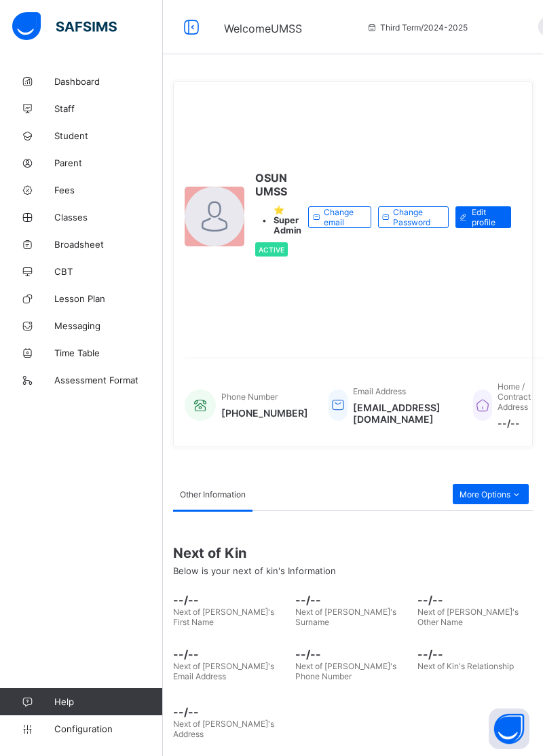 The image size is (543, 756). Describe the element at coordinates (486, 218) in the screenshot. I see `span: Edit profile` at that location.